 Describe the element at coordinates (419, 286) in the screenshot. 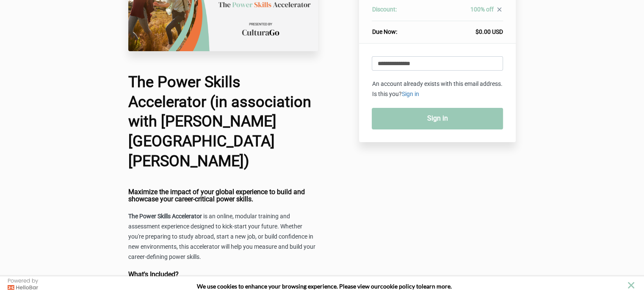

I see `strong: to` at that location.